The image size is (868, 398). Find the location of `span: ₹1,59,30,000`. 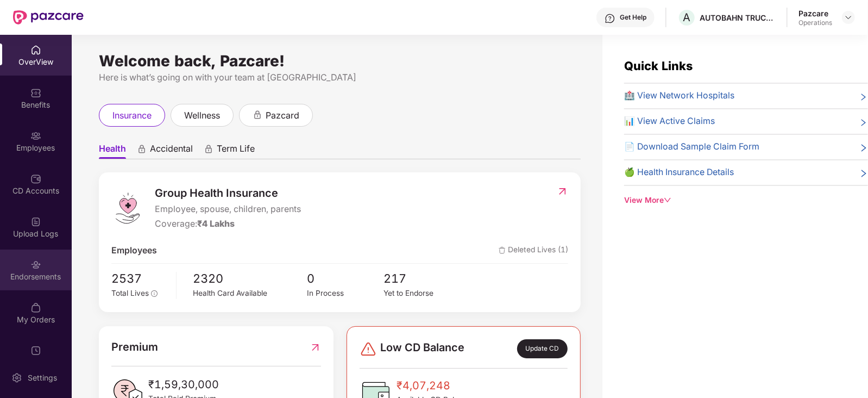

span: ₹1,59,30,000 is located at coordinates (184, 384).